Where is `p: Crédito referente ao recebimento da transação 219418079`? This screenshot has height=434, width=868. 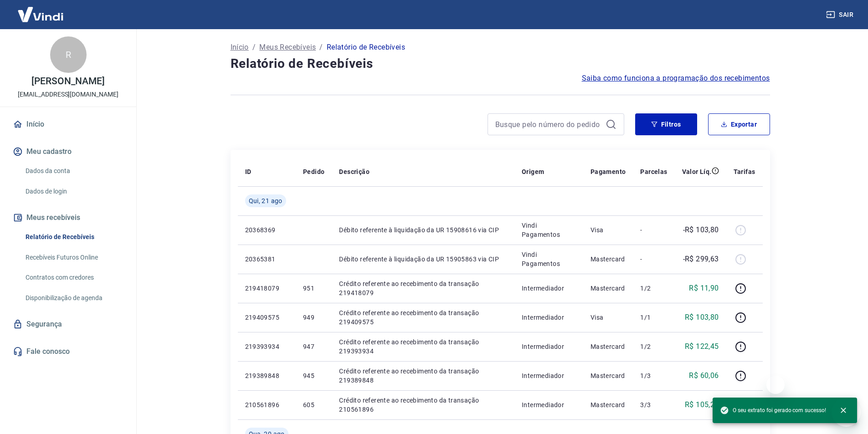 p: Crédito referente ao recebimento da transação 219418079 is located at coordinates (423, 288).